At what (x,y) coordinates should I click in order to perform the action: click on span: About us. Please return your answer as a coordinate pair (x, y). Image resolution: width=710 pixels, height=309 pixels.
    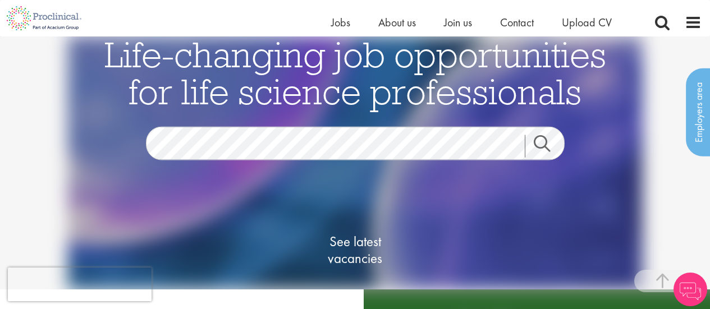
    Looking at the image, I should click on (397, 22).